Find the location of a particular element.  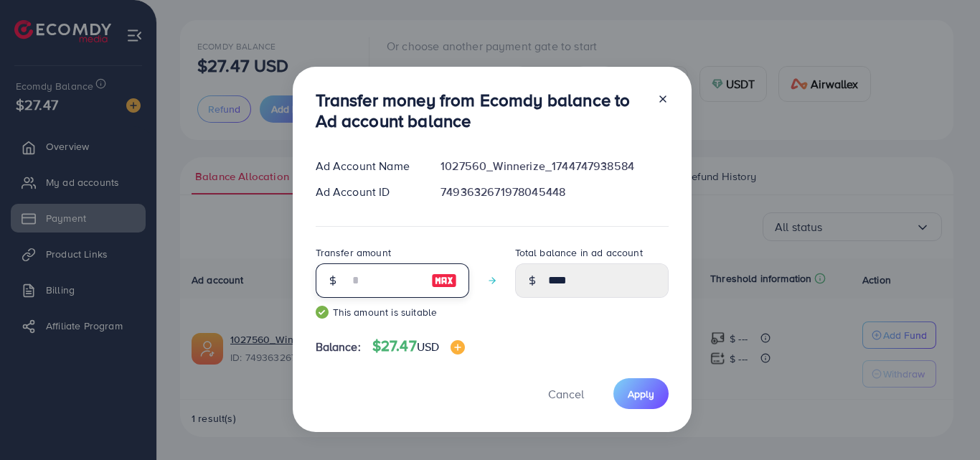

div: Ad Account ID is located at coordinates (367, 192).